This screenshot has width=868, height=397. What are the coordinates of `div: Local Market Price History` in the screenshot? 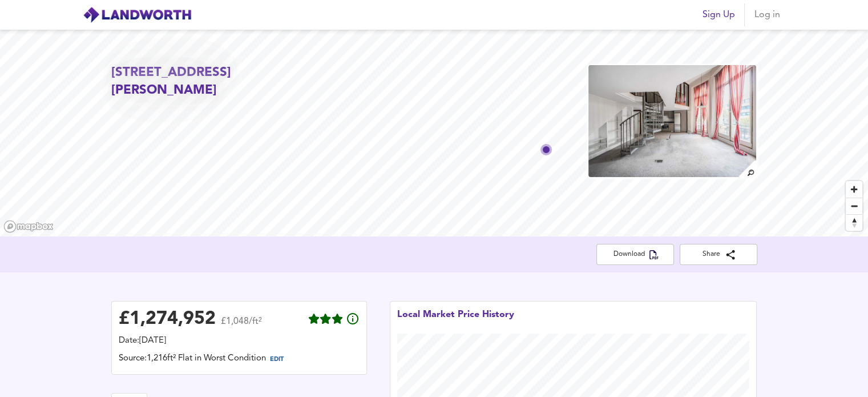 It's located at (455, 321).